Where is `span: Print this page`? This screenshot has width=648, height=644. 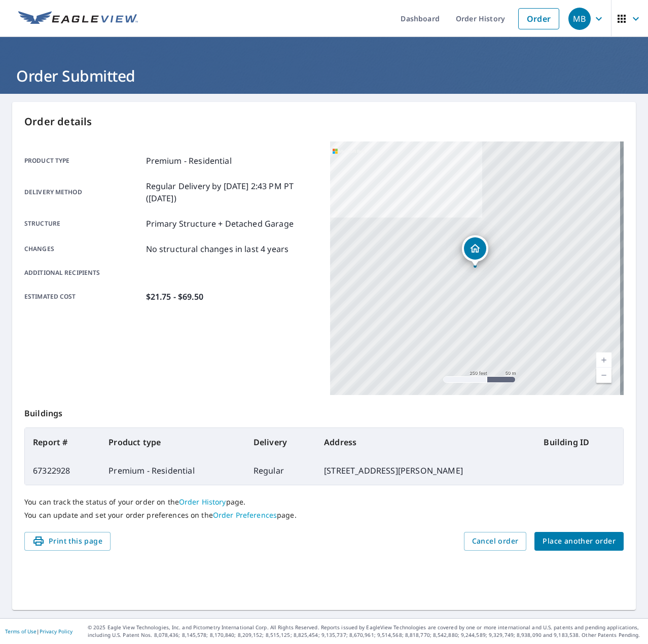
span: Print this page is located at coordinates (67, 541).